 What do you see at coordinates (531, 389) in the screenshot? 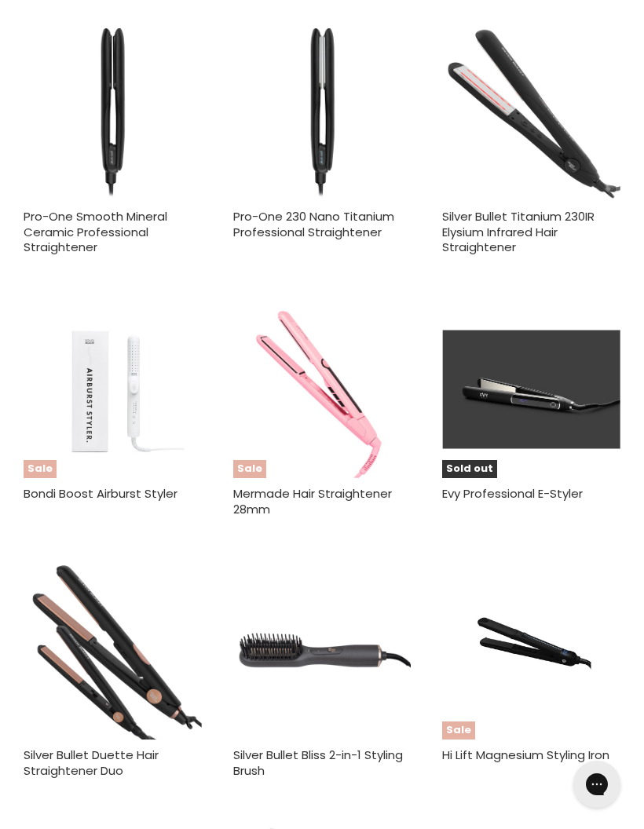
I see `img: Evy Professional E-Styler` at bounding box center [531, 389].